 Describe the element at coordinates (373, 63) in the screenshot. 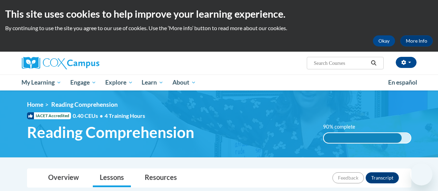

I see `button: Search` at that location.